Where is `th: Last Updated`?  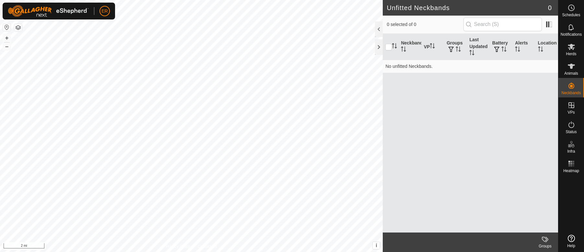 th: Last Updated is located at coordinates (478, 47).